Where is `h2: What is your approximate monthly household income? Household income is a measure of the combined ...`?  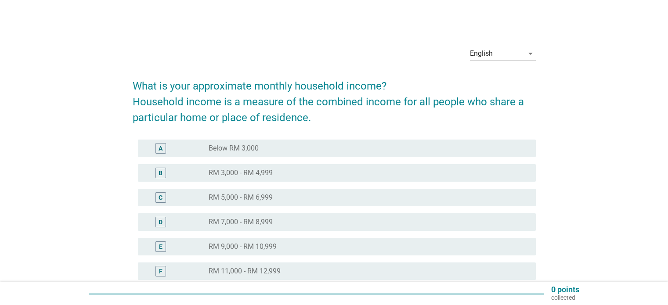
h2: What is your approximate monthly household income? Household income is a measure of the combined ... is located at coordinates (334, 98).